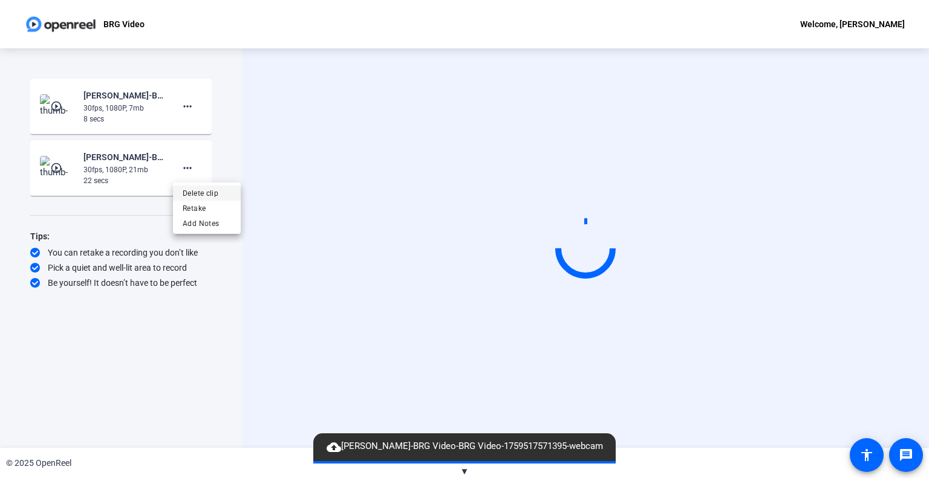  Describe the element at coordinates (207, 194) in the screenshot. I see `span: Delete clip` at that location.